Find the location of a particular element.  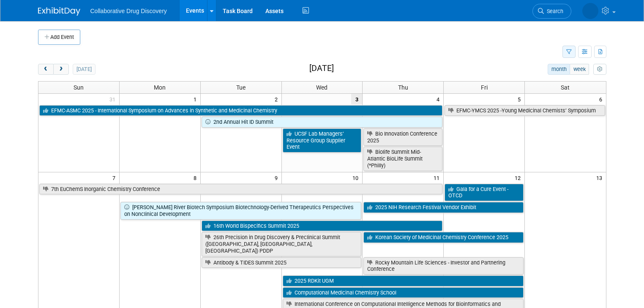

button: next is located at coordinates (61, 69).